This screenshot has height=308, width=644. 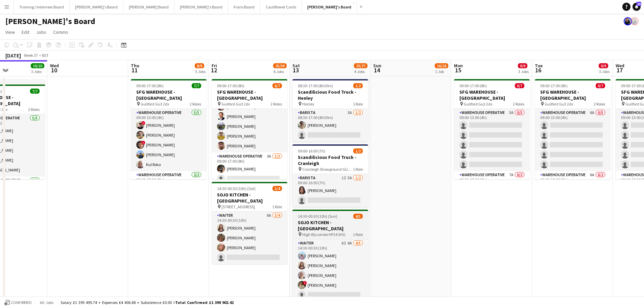 What do you see at coordinates (41, 32) in the screenshot?
I see `span: Jobs` at bounding box center [41, 32].